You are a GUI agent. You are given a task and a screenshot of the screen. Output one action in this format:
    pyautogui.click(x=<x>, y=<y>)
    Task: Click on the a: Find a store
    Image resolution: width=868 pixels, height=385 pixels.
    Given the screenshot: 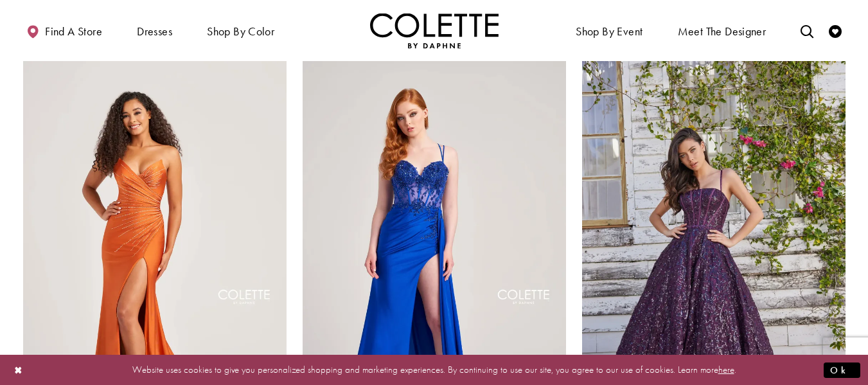 What is the action you would take?
    pyautogui.click(x=64, y=30)
    